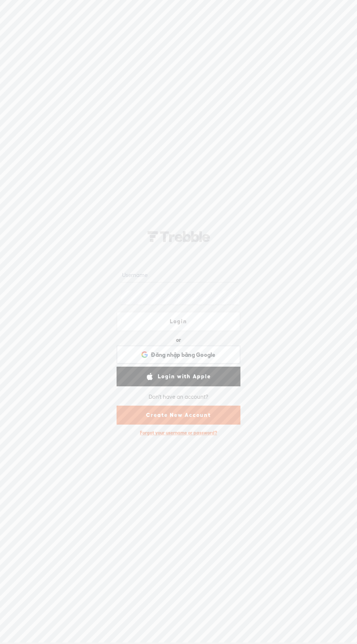  I want to click on a: Login with Apple, so click(178, 376).